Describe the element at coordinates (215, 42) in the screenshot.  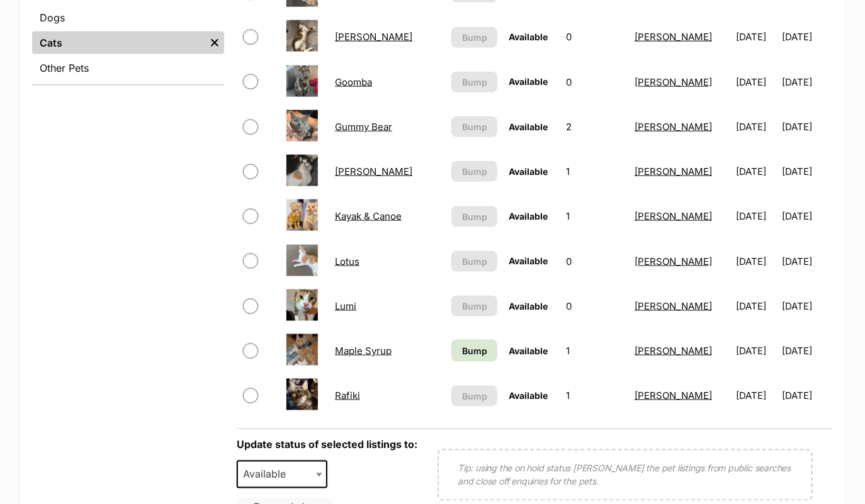
I see `a: Remove filter` at that location.